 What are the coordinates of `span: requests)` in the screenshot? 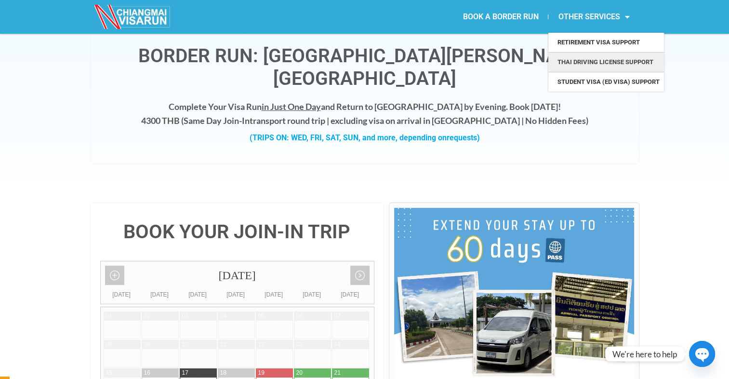 It's located at (463, 137).